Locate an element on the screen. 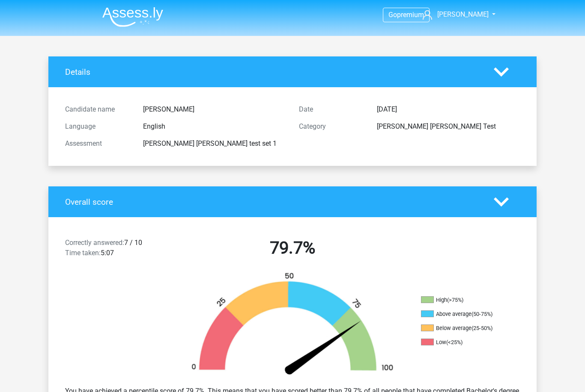 This screenshot has width=585, height=392. img: Assessly is located at coordinates (133, 17).